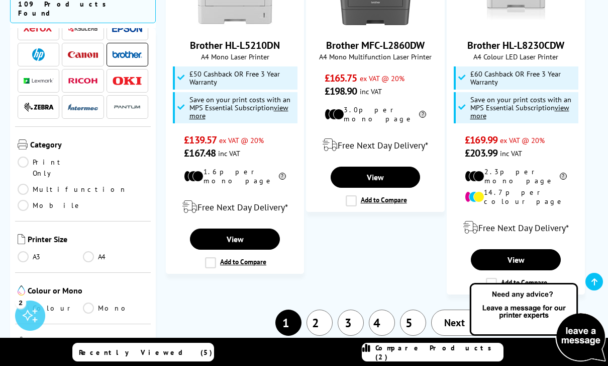 Image resolution: width=608 pixels, height=366 pixels. I want to click on img: Xerox, so click(39, 29).